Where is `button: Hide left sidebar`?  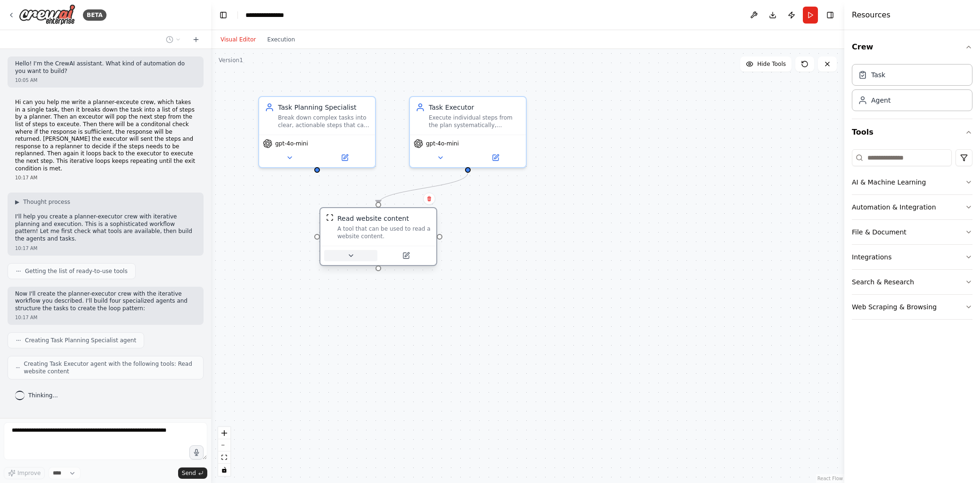 button: Hide left sidebar is located at coordinates (223, 15).